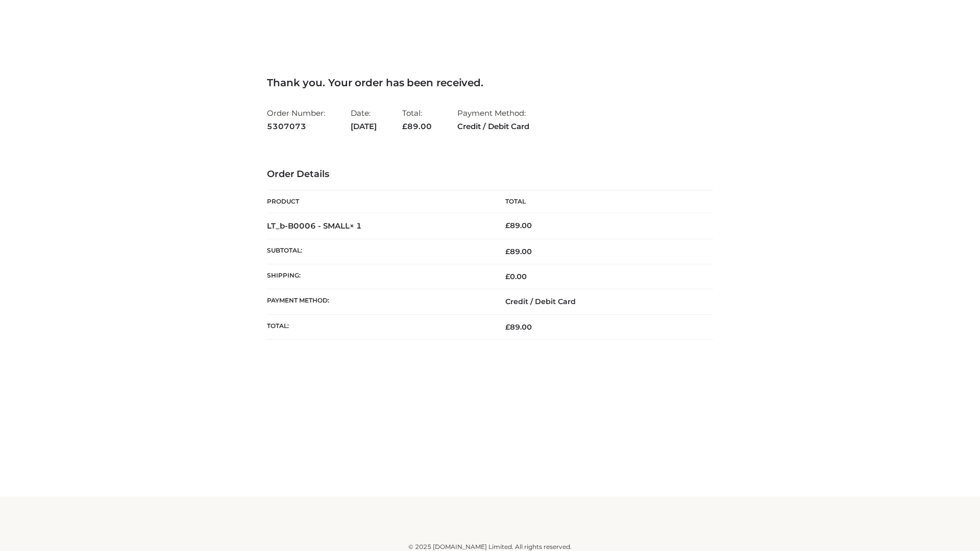 This screenshot has width=980, height=551. Describe the element at coordinates (518, 225) in the screenshot. I see `bdi: 89.00` at that location.